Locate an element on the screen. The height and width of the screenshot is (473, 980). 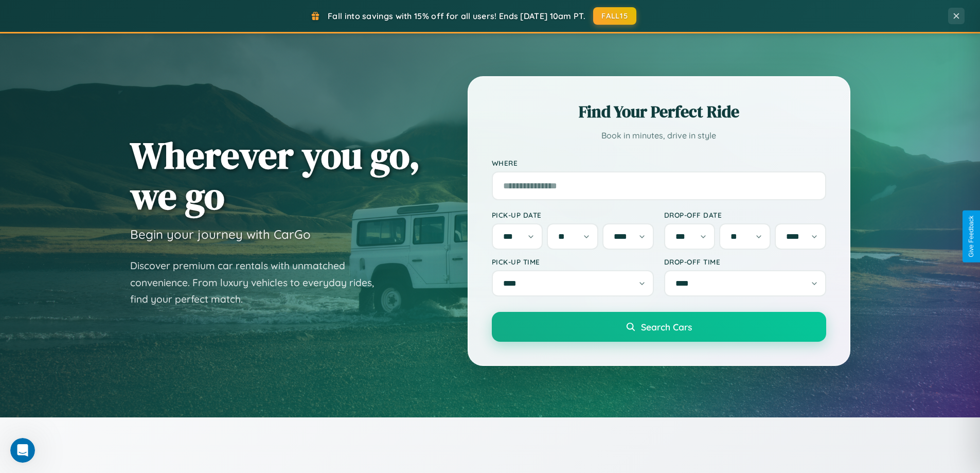
label: Pick-up Date is located at coordinates (573, 214).